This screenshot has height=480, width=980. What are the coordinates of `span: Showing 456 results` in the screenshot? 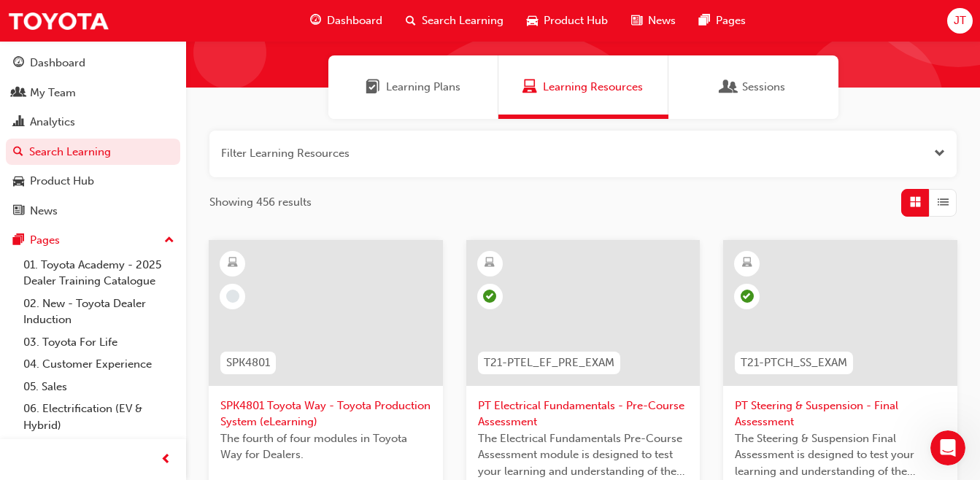 It's located at (260, 202).